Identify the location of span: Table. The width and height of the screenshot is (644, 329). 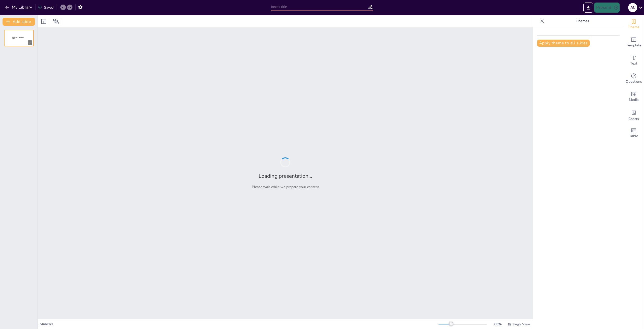
(634, 136).